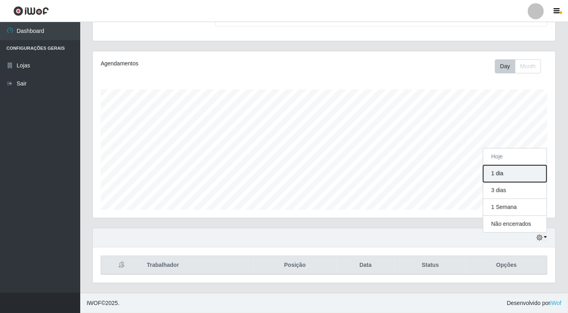 This screenshot has width=568, height=313. Describe the element at coordinates (505, 66) in the screenshot. I see `button: Day` at that location.